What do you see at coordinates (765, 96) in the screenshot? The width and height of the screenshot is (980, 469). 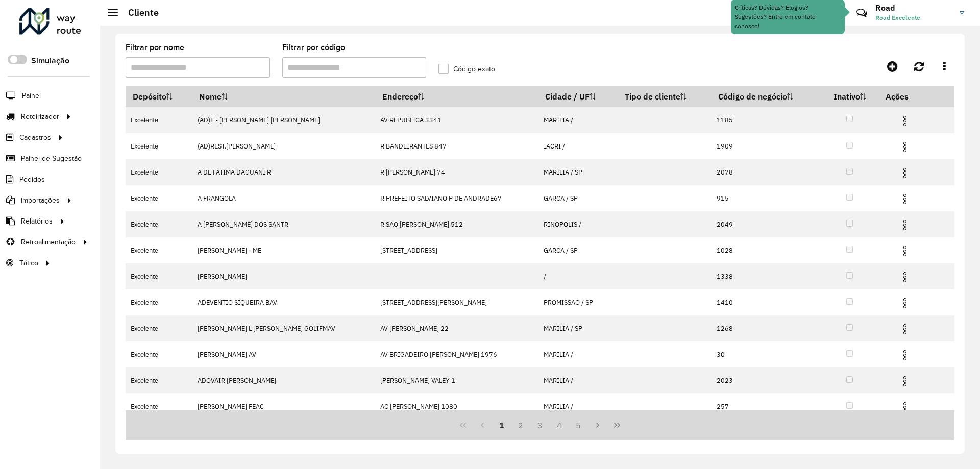 I see `th: Código de negócio` at bounding box center [765, 96].